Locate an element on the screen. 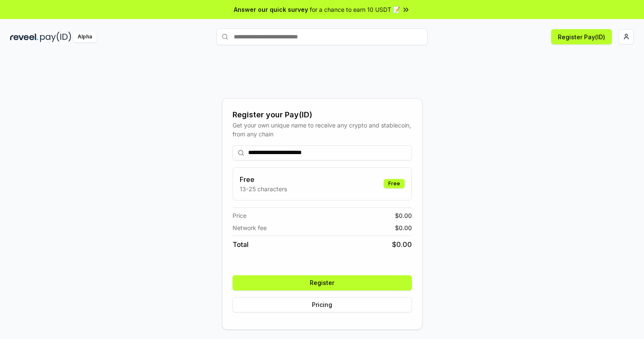 The width and height of the screenshot is (644, 339). span: for a chance to earn 10 USDT 📝 is located at coordinates (355, 10).